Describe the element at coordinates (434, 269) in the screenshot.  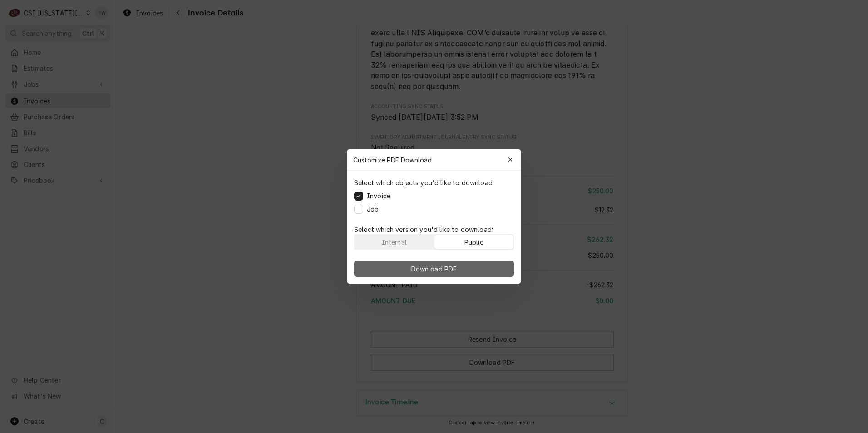
I see `span: Download PDF` at that location.